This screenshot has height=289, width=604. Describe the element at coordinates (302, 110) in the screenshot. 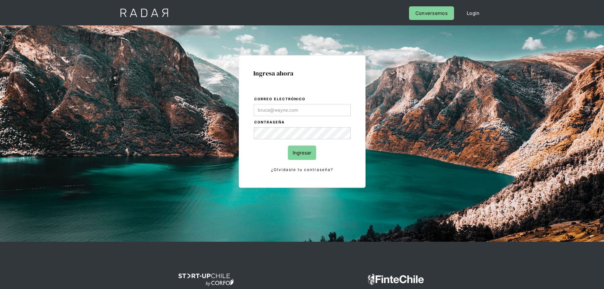

I see `input: bruce@wayne.com` at that location.